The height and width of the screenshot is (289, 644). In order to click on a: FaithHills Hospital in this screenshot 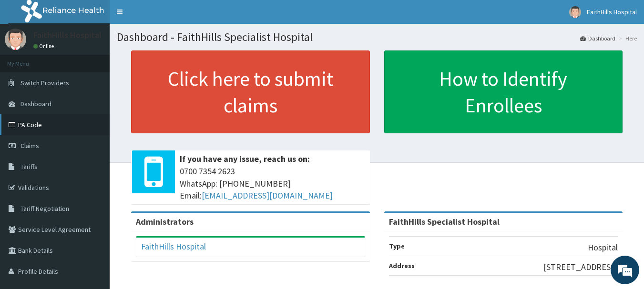, I will do `click(173, 246)`.